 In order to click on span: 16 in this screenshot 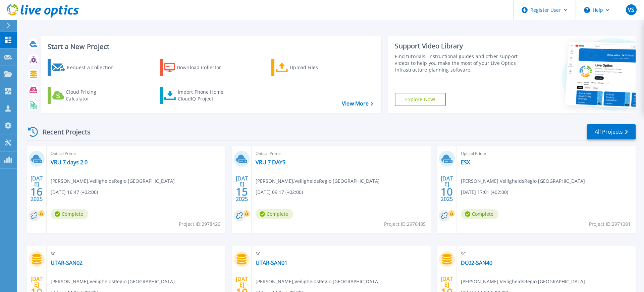, I will do `click(36, 191)`.